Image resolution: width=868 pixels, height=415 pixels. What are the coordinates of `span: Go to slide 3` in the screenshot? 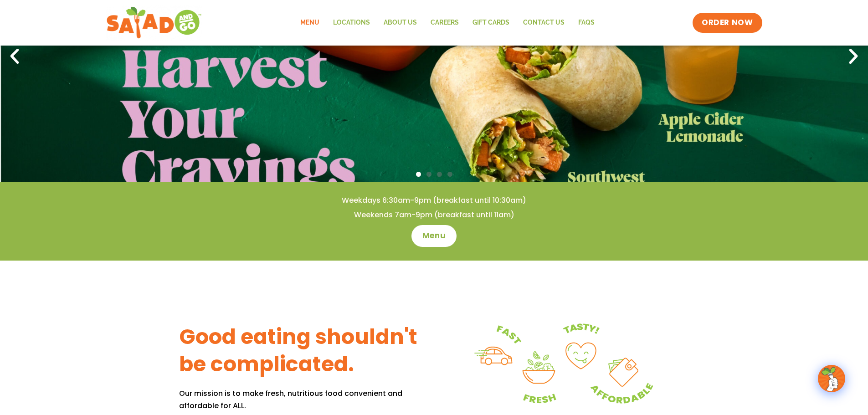 It's located at (439, 174).